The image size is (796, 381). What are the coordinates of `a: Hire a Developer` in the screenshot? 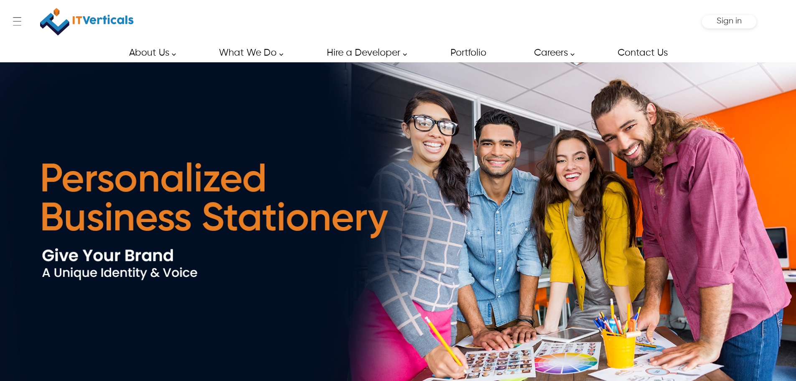 It's located at (365, 53).